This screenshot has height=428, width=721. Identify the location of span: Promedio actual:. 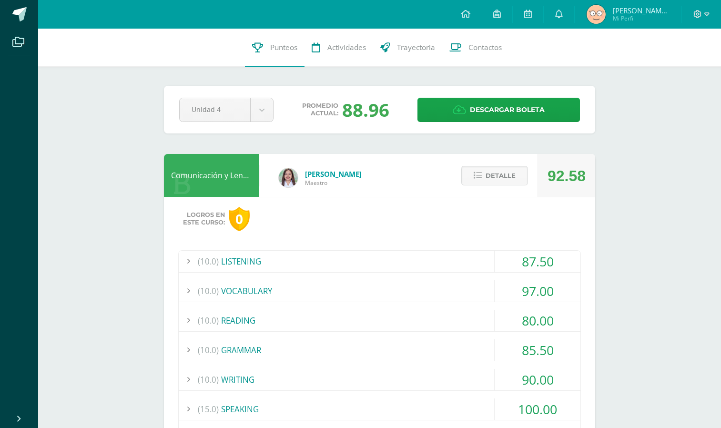
(320, 110).